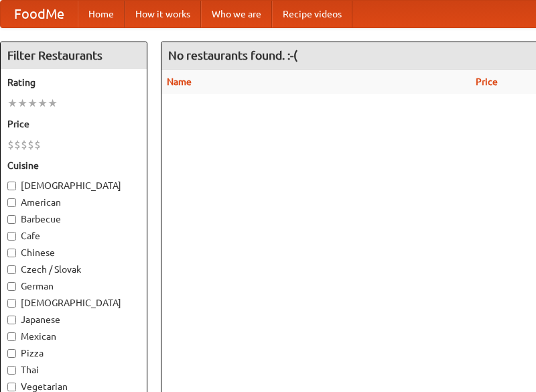 The height and width of the screenshot is (392, 536). Describe the element at coordinates (73, 82) in the screenshot. I see `h5: Rating` at that location.